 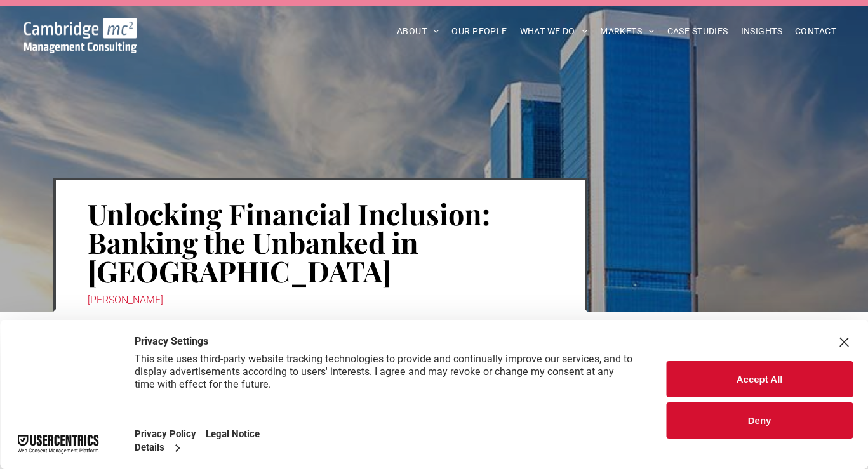 I want to click on img: Go to Homepage, so click(x=80, y=35).